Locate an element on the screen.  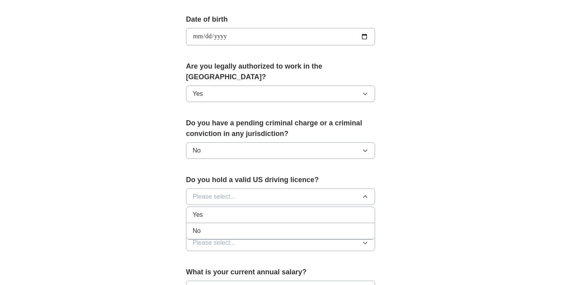
button: No is located at coordinates (280, 150).